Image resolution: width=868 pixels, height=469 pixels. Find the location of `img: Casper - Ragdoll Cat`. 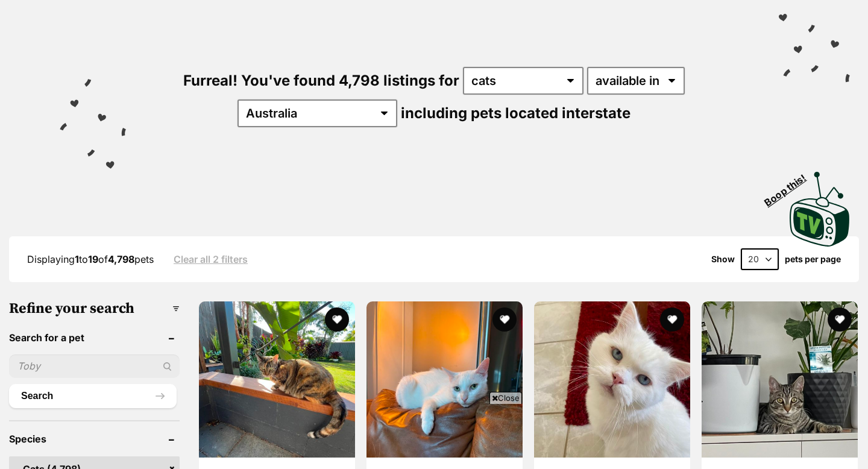

img: Casper - Ragdoll Cat is located at coordinates (612, 379).